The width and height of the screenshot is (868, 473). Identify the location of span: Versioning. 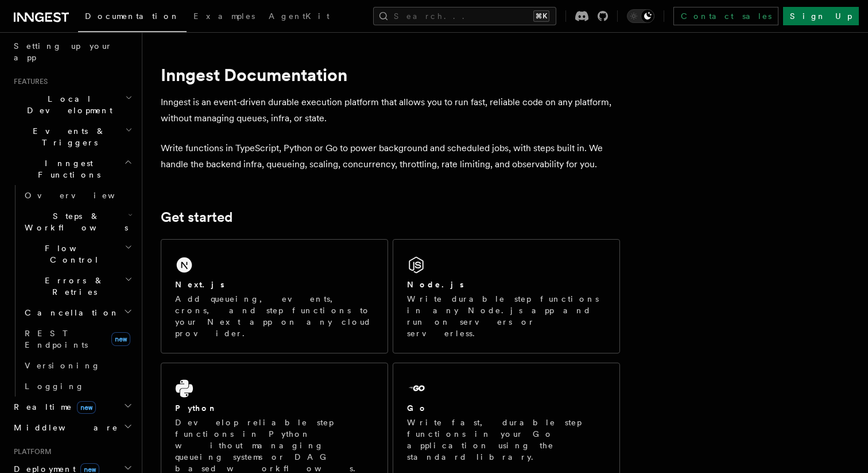
(63, 365).